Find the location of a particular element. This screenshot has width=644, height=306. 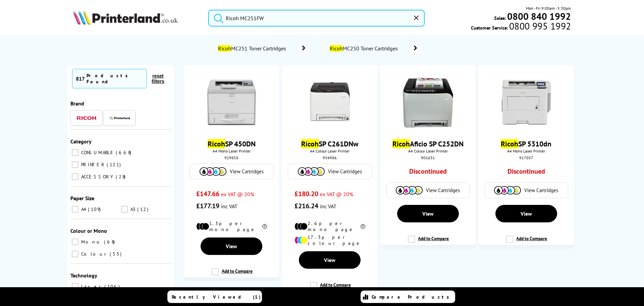

span: £216.24 is located at coordinates (306, 206).